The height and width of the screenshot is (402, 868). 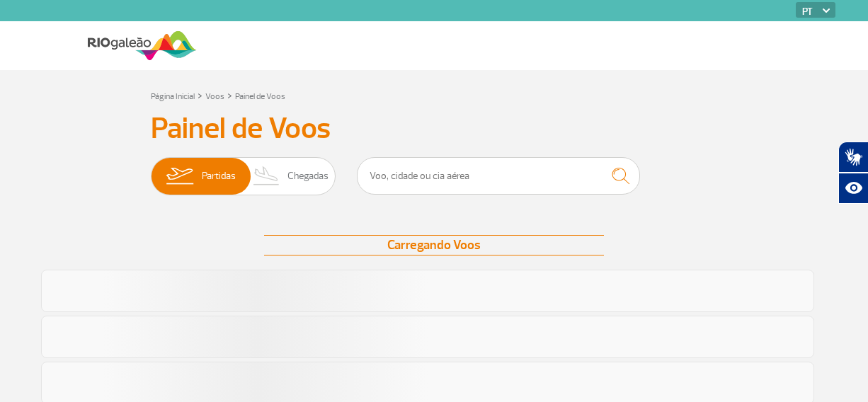 I want to click on button: Abrir tradutor de língua de sinais., so click(x=854, y=157).